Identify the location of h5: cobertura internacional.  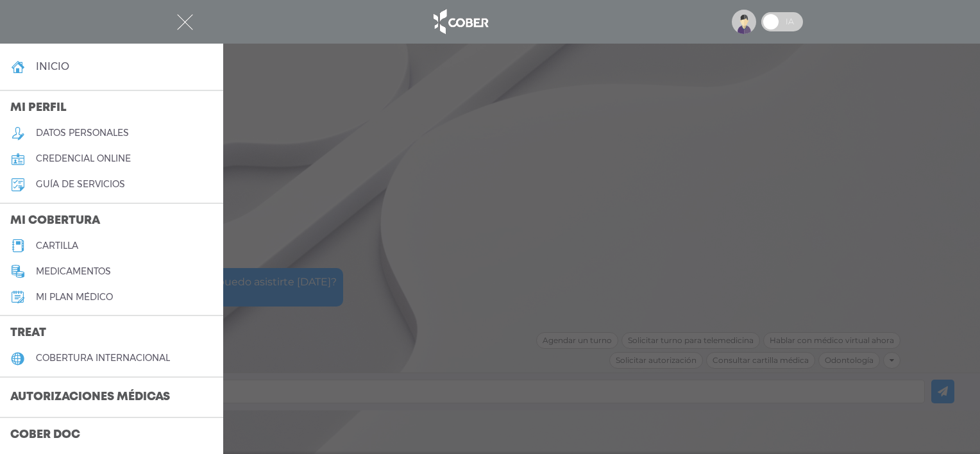
(103, 358).